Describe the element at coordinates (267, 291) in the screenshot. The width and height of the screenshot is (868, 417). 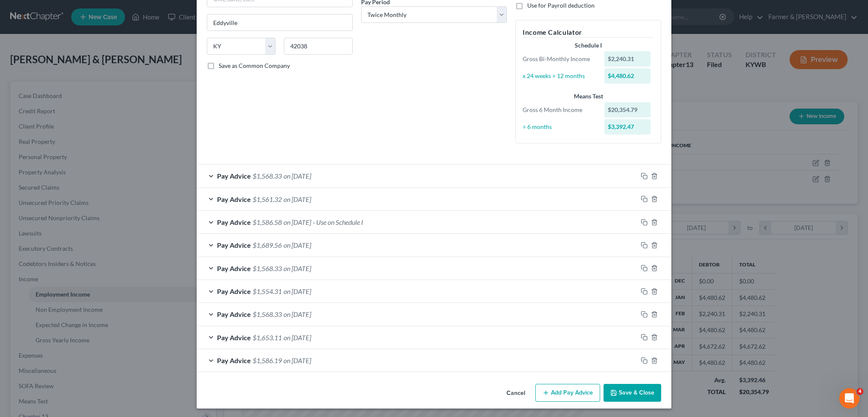
I see `span: $1,554.31` at that location.